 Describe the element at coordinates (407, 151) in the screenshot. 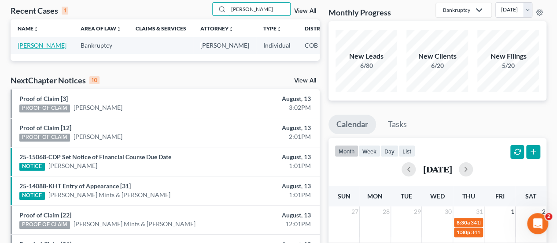

I see `button: list` at that location.